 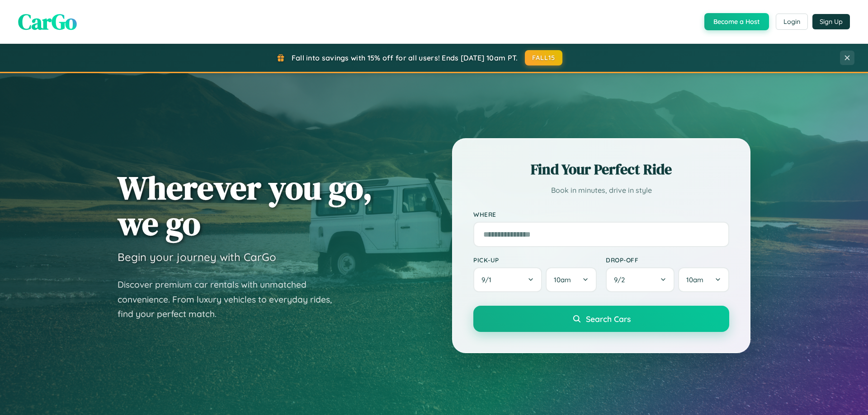 I want to click on h1: Wherever you go, we go, so click(x=245, y=205).